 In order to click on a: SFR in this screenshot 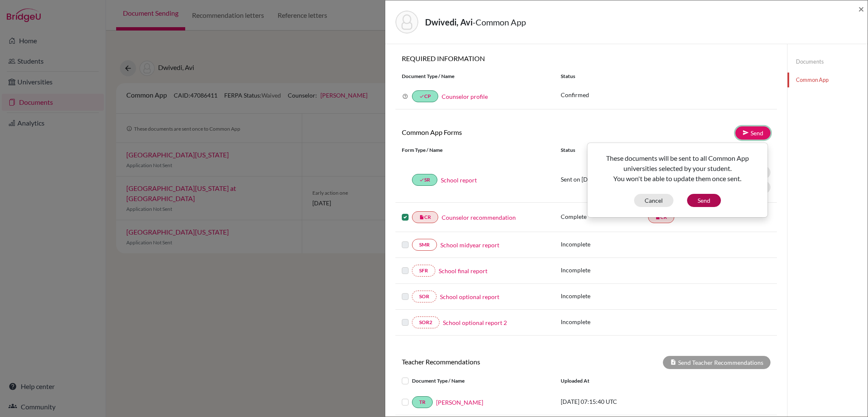, I will do `click(424, 271)`.